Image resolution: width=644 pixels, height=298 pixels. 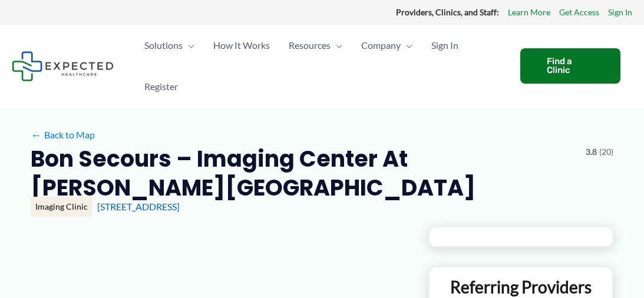 What do you see at coordinates (169, 46) in the screenshot?
I see `a: SolutionsMenu Toggle` at bounding box center [169, 46].